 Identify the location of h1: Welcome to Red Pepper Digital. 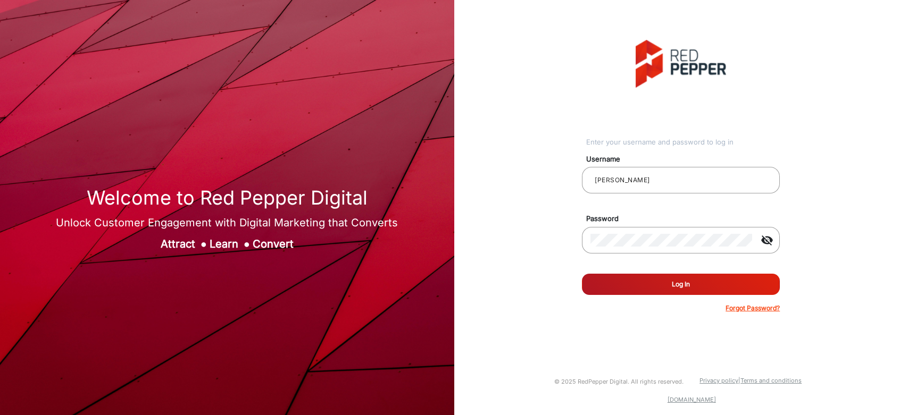
(227, 198).